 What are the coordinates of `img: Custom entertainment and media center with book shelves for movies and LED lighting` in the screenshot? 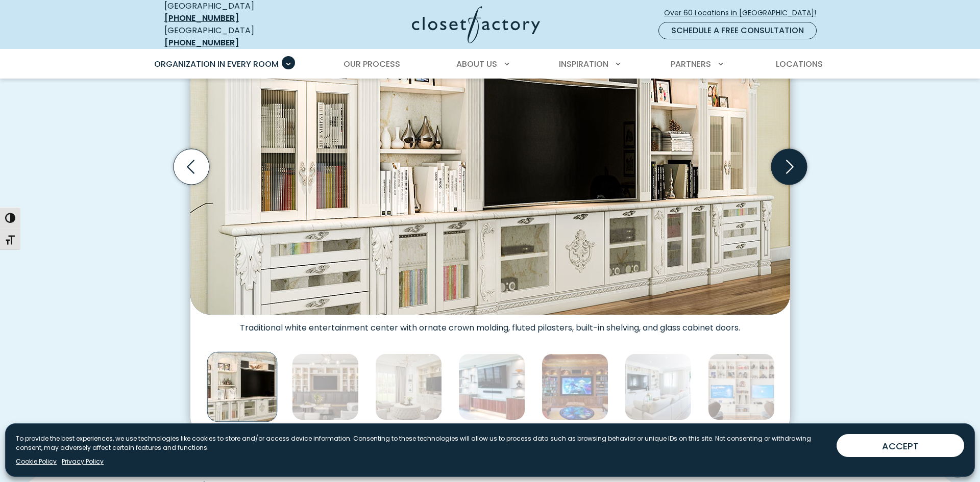 It's located at (575, 387).